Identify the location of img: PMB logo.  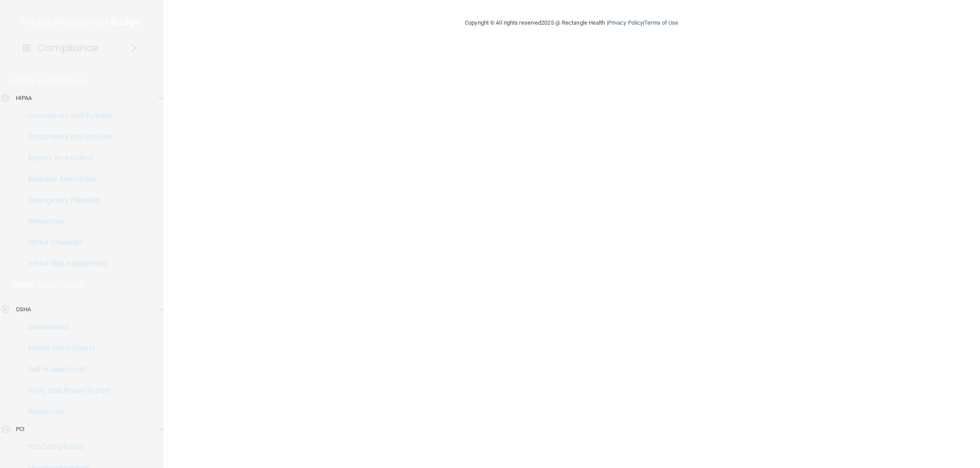
(82, 22).